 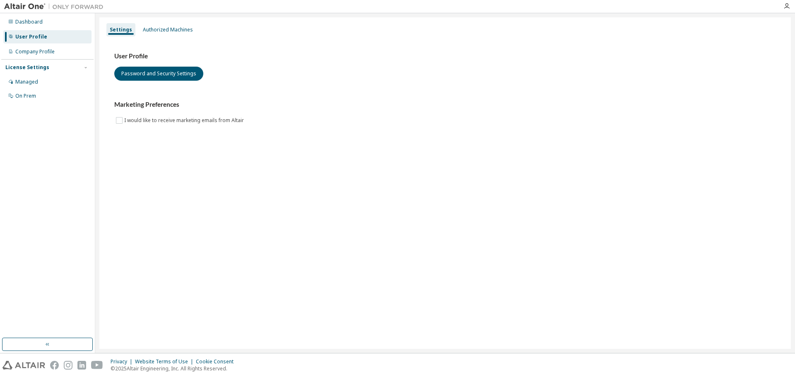 I want to click on button: Password and Security Settings, so click(x=159, y=74).